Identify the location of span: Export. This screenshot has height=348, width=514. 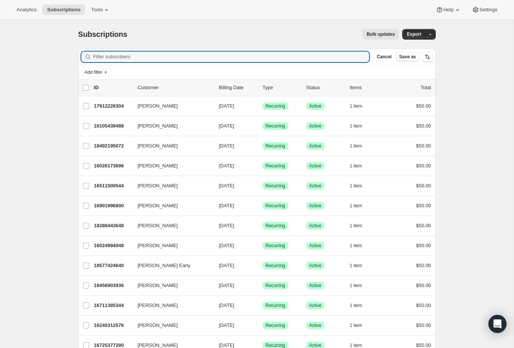
(414, 34).